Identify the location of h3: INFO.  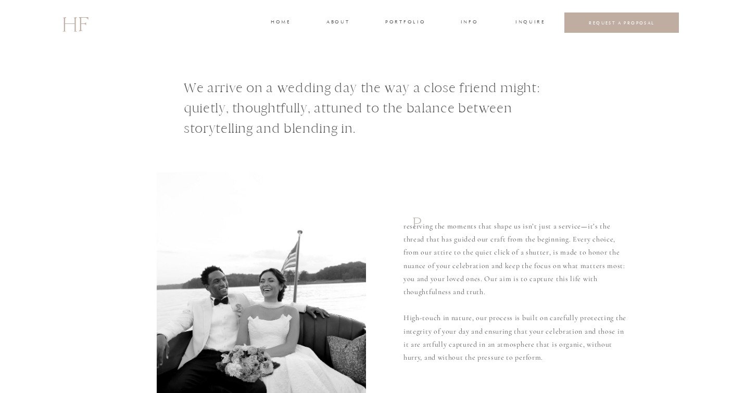
(469, 23).